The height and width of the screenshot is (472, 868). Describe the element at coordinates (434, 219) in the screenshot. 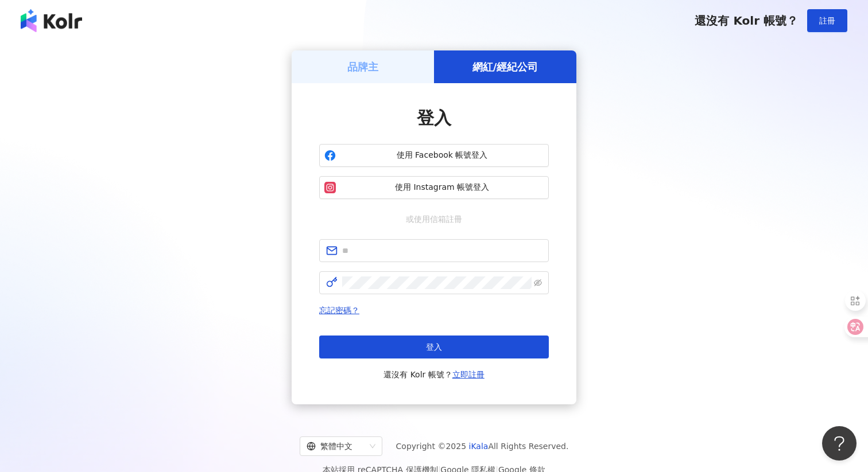

I see `span: 或使用信箱註冊` at that location.